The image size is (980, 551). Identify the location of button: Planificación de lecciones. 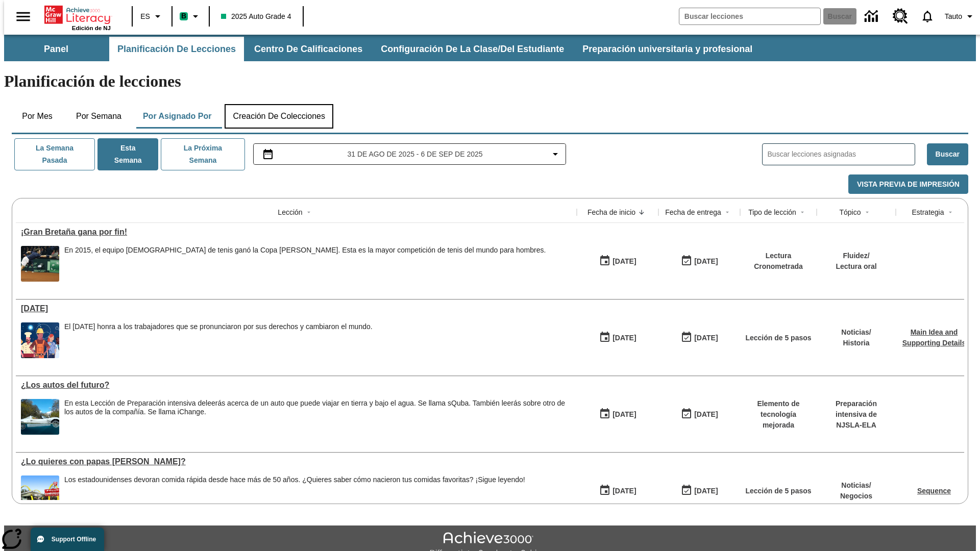
(176, 49).